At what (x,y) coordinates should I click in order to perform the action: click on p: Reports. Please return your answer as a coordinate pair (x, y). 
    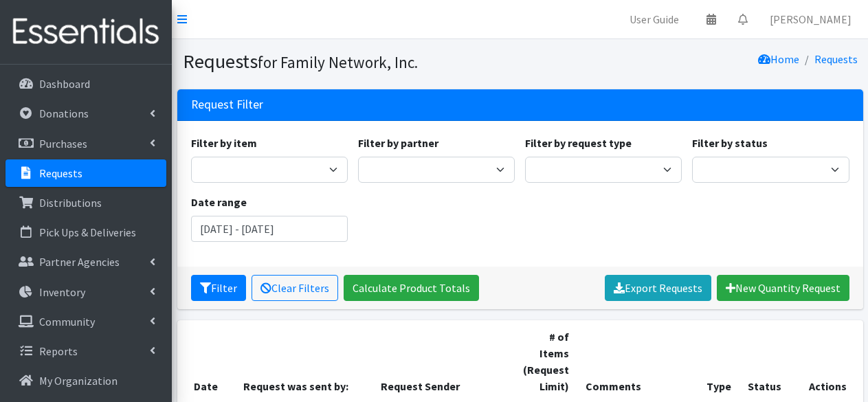
    Looking at the image, I should click on (58, 351).